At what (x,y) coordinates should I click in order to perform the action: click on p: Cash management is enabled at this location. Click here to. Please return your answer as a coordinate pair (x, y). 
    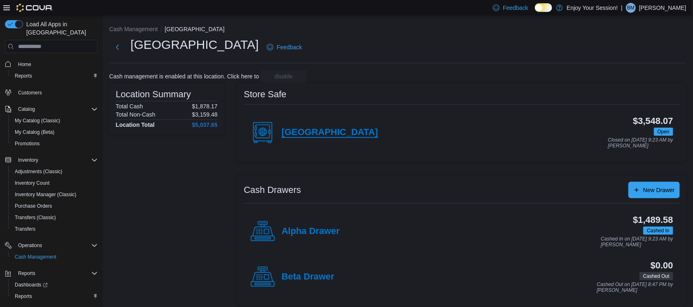
    Looking at the image, I should click on (184, 76).